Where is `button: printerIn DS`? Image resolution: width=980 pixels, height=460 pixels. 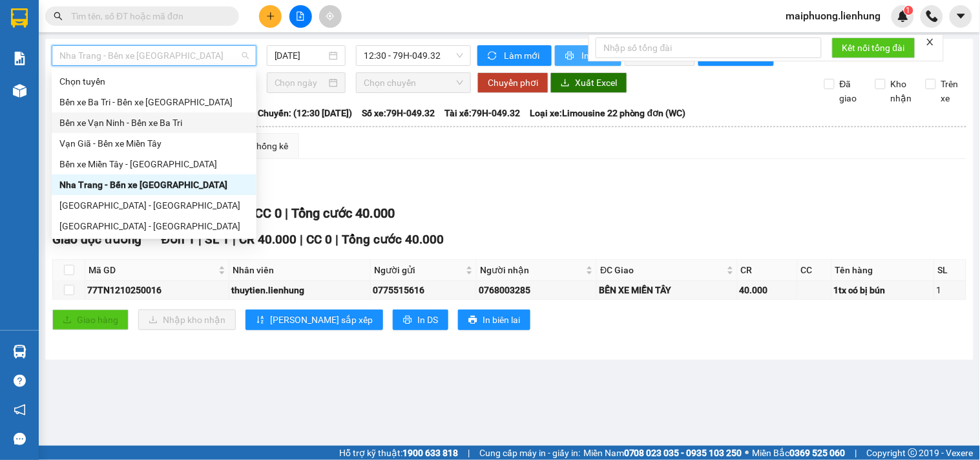 button: printerIn DS is located at coordinates (421, 320).